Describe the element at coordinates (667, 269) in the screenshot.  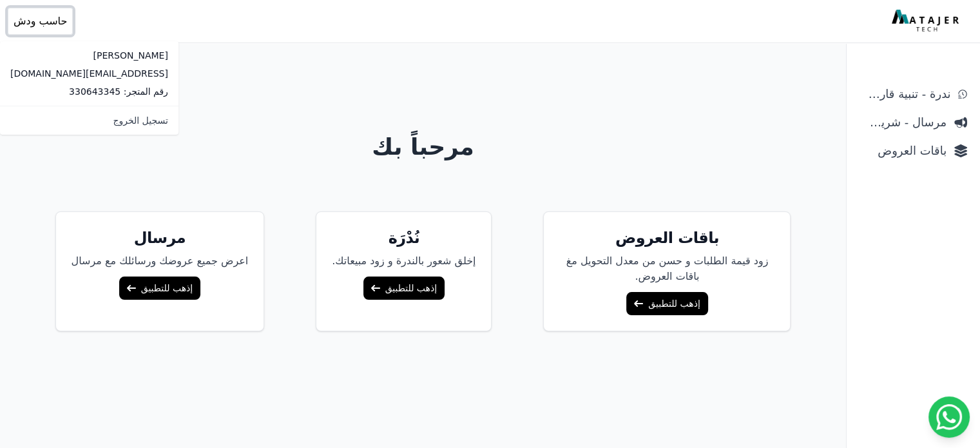
I see `p: زود قيمة الطلبات و حسن من معدل التحويل مغ باقات العروض.` at that location.